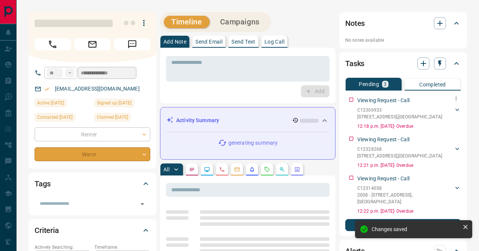 The image size is (479, 251). I want to click on h2: Notes, so click(355, 23).